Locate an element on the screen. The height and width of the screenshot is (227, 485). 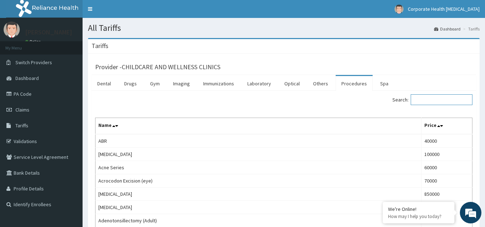
th: Name is located at coordinates (259, 126).